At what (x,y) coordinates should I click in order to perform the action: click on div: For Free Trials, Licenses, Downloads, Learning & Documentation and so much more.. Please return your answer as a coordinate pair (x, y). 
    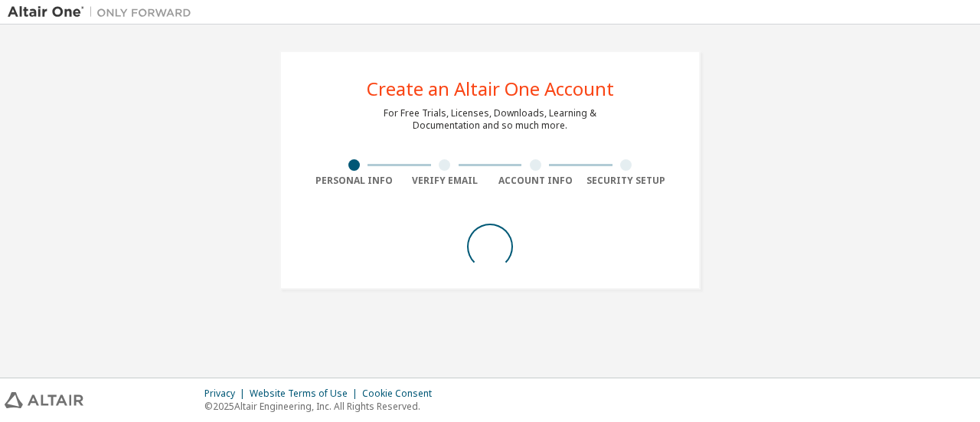
    Looking at the image, I should click on (490, 120).